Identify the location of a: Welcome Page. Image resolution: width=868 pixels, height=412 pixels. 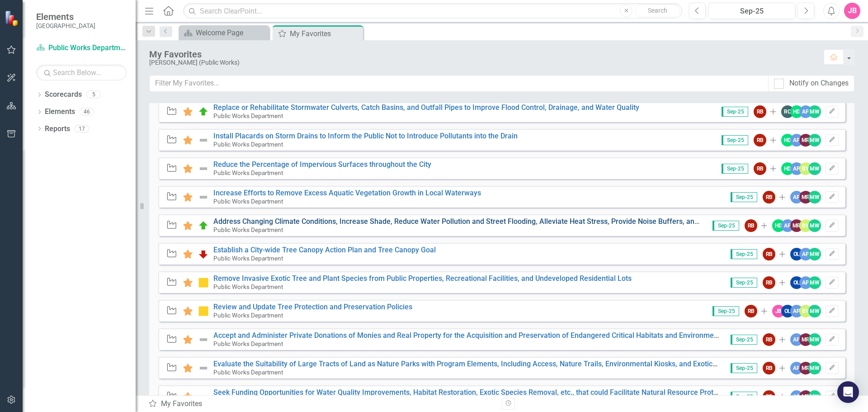
(224, 33).